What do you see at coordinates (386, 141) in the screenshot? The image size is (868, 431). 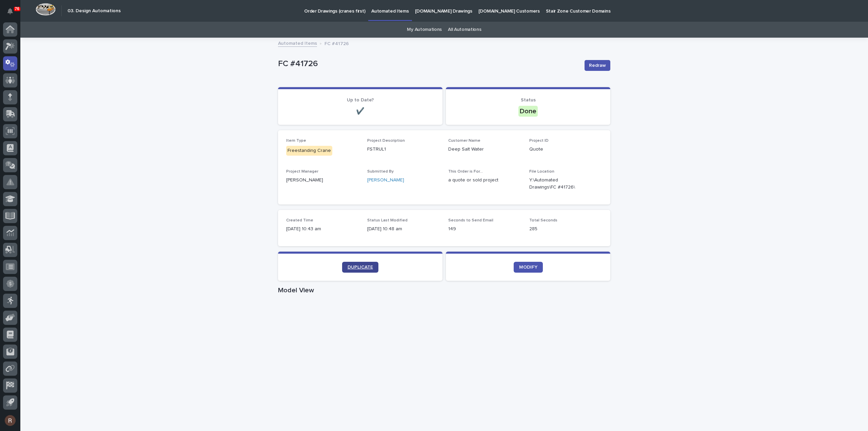 I see `span: Project Description` at bounding box center [386, 141].